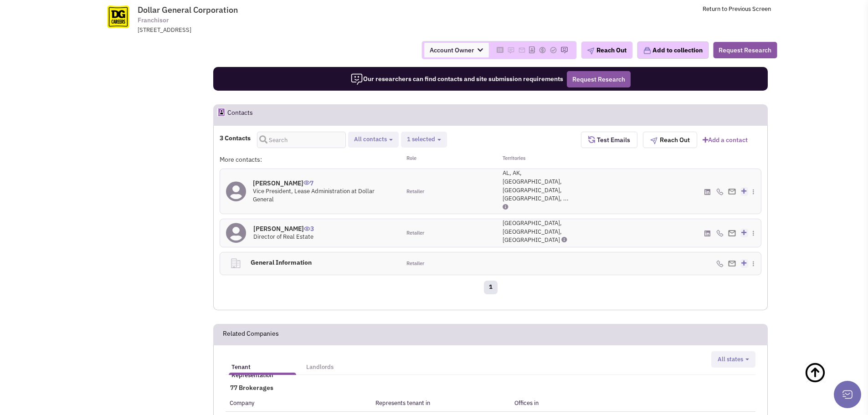  What do you see at coordinates (725, 140) in the screenshot?
I see `a: Add a contact` at bounding box center [725, 140].